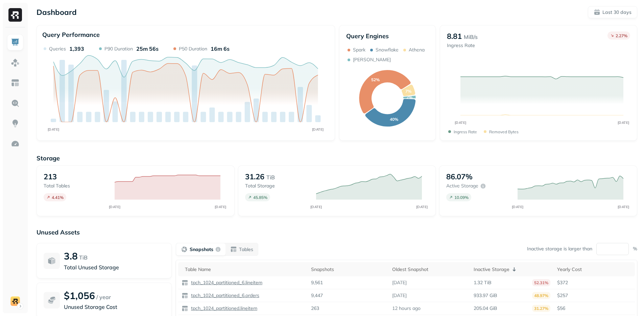 The image size is (644, 316). What do you see at coordinates (317, 296) in the screenshot?
I see `p: 9,447` at bounding box center [317, 296].